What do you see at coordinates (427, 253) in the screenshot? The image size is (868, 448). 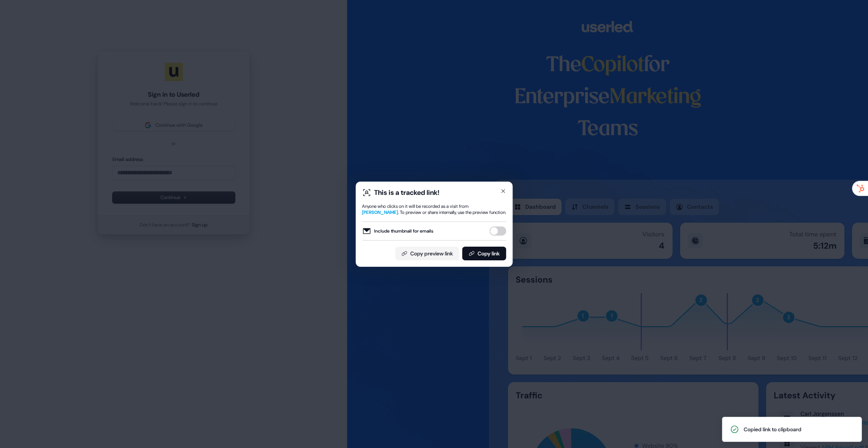 I see `button: Copy preview link` at bounding box center [427, 253].